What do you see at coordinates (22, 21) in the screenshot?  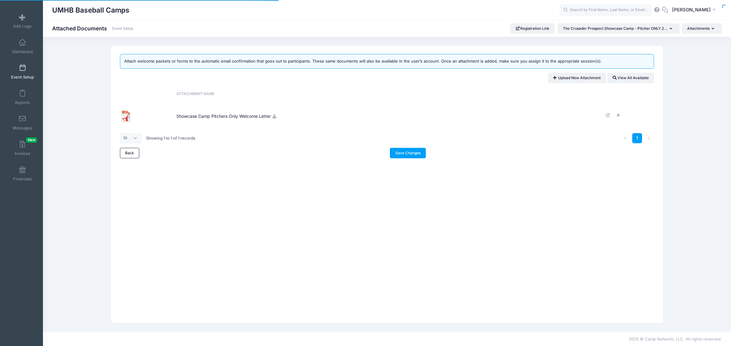 I see `a: Add Logo` at bounding box center [22, 21].